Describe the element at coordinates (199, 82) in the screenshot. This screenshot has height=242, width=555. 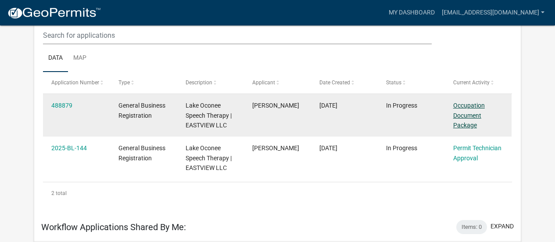
I see `span: Description` at that location.